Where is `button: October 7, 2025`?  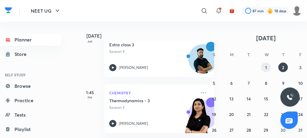 button: October 7, 2025 is located at coordinates (249, 83).